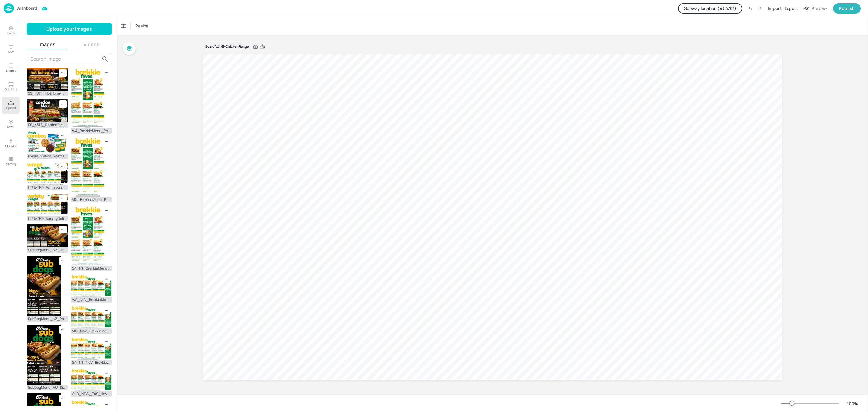 This screenshot has height=412, width=868. I want to click on img: 2025-08-13-1755054597871h4qcz55zc9r.jpg, so click(87, 235).